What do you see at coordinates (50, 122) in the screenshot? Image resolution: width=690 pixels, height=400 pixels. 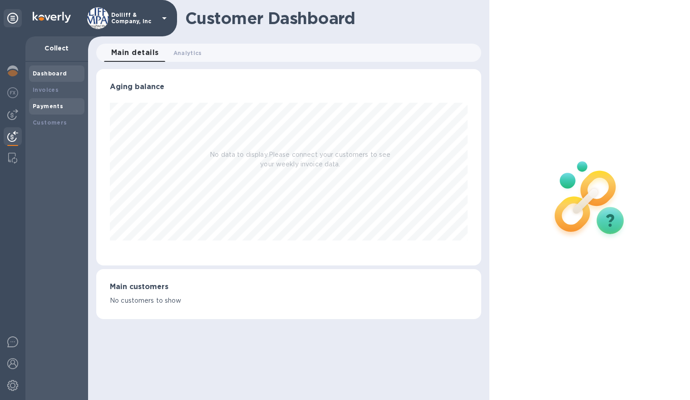 I see `b: Customers` at bounding box center [50, 122].